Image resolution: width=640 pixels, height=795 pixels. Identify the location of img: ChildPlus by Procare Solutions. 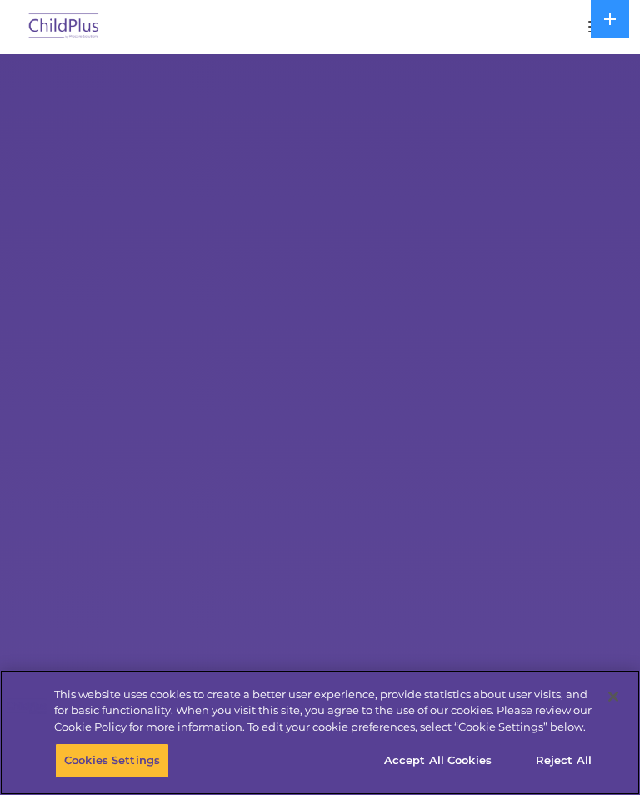
(64, 27).